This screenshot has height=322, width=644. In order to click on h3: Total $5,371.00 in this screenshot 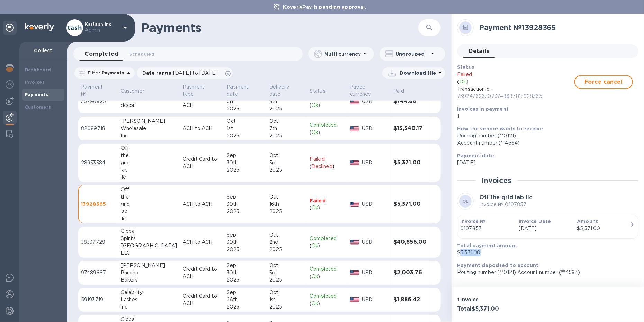, I will do `click(501, 309)`.